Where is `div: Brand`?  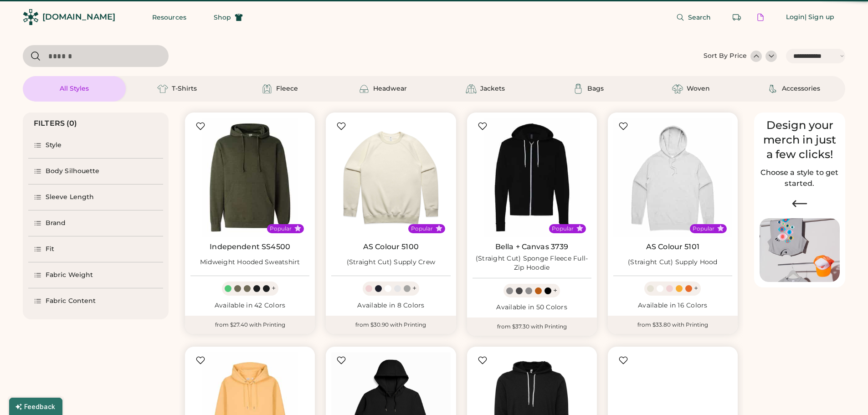
div: Brand is located at coordinates (56, 223).